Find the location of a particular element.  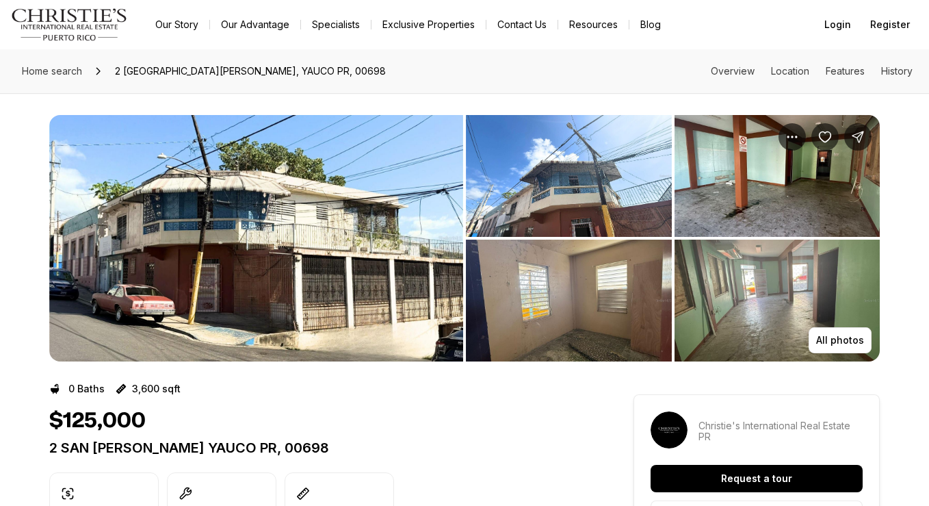

li: 1 of 4 is located at coordinates (256, 238).